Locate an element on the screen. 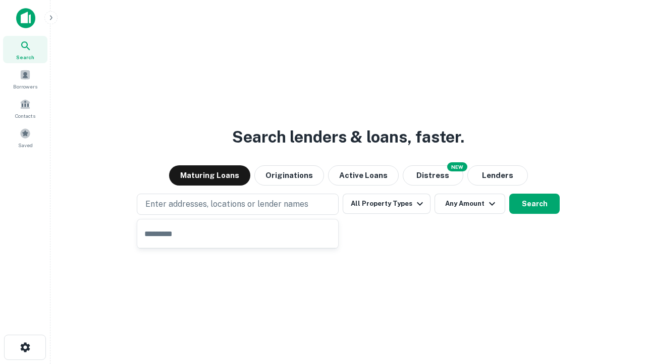 The width and height of the screenshot is (646, 364). span: Search is located at coordinates (25, 57).